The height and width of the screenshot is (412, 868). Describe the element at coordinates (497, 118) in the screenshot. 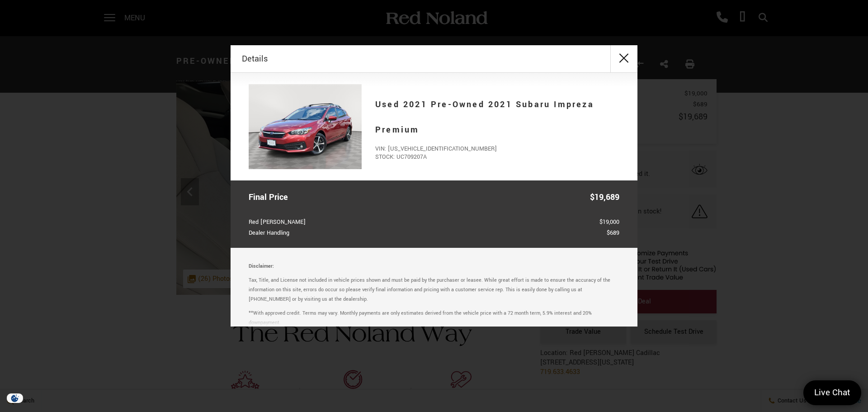

I see `h2: Used 2021 Pre-Owned 2021 Subaru Impreza Premium` at that location.